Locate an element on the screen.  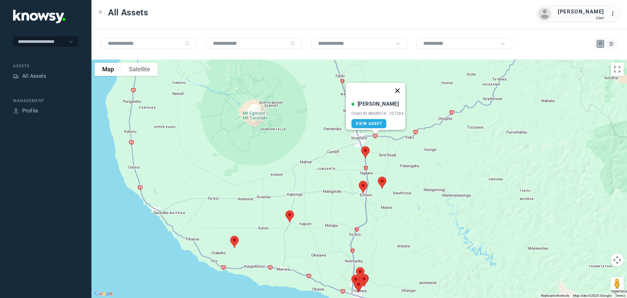
button: Keyboard shortcuts is located at coordinates (555, 295).